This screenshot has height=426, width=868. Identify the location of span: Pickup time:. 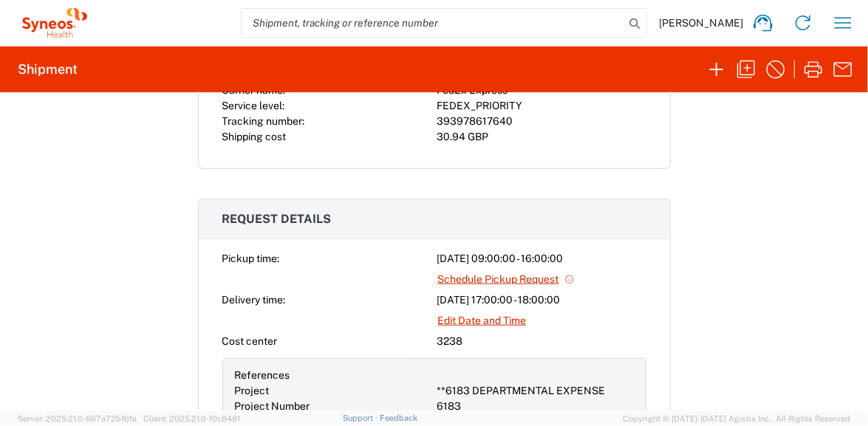
(251, 258).